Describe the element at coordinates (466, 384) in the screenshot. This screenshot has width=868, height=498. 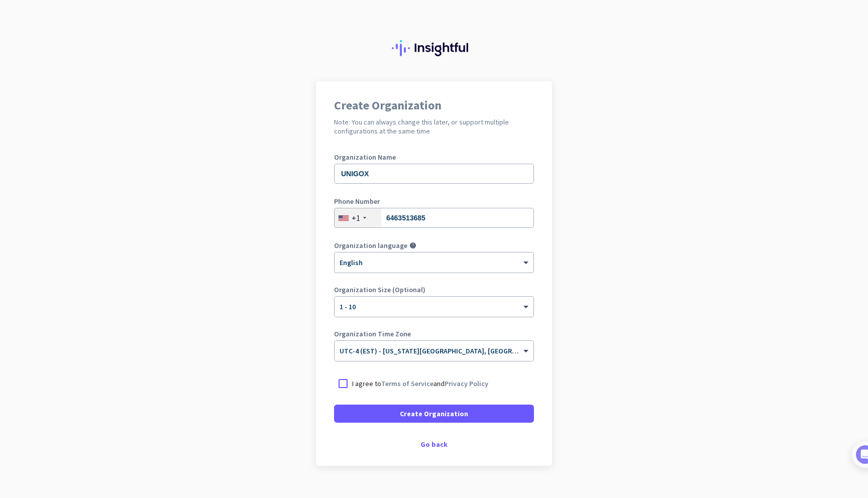
I see `a: Privacy Policy` at that location.